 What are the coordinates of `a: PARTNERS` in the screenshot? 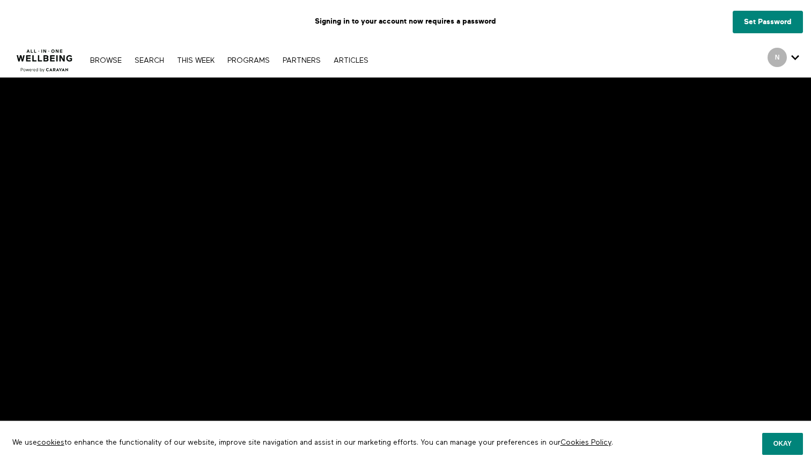 It's located at (302, 61).